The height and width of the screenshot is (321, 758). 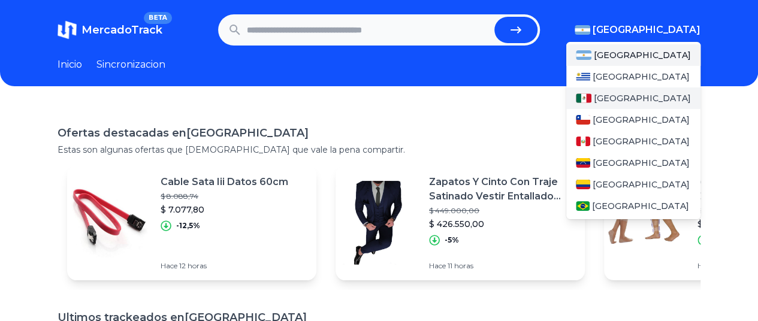 I want to click on p: Hace 11 horas, so click(x=502, y=266).